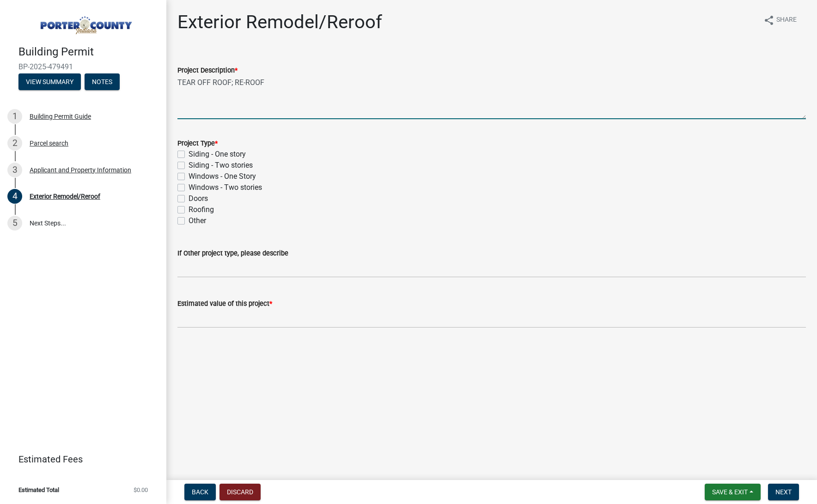  Describe the element at coordinates (15, 196) in the screenshot. I see `div: 4` at that location.